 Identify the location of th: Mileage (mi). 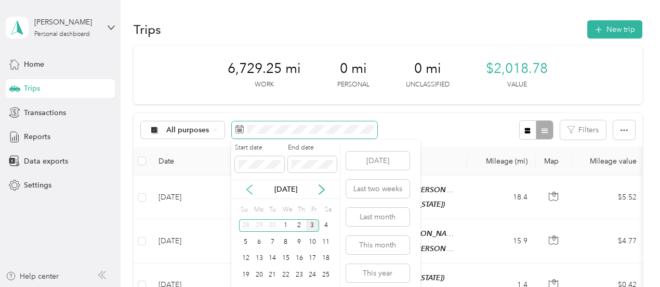
(502, 161).